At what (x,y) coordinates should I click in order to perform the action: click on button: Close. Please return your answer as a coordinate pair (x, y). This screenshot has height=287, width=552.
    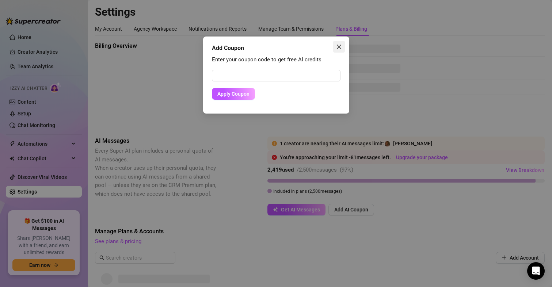
    Looking at the image, I should click on (339, 47).